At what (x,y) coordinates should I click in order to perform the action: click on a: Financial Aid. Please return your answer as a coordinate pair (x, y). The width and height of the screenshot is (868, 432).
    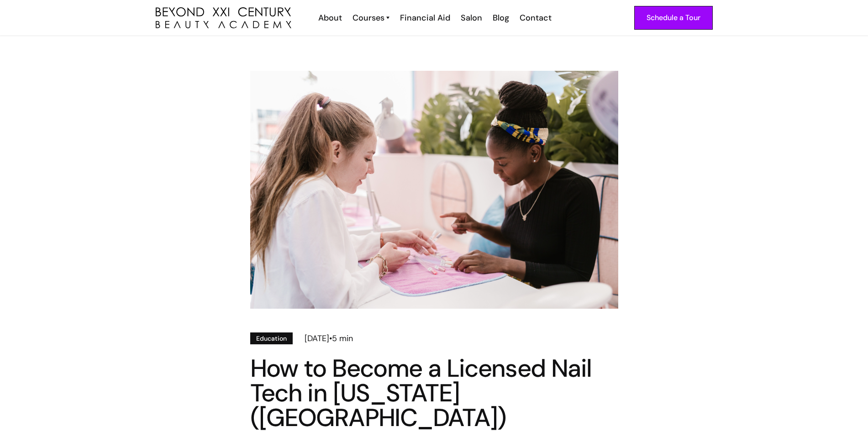
    Looking at the image, I should click on (424, 18).